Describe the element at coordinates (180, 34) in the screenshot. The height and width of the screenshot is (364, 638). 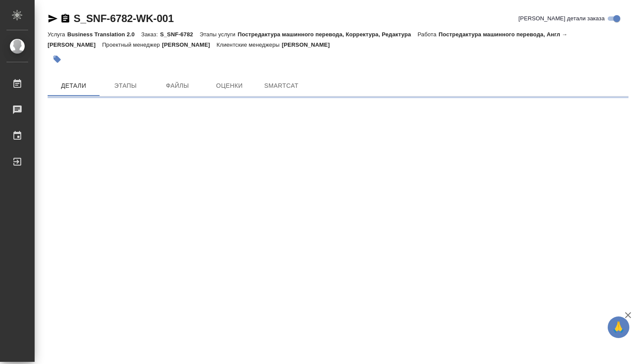
I see `p: S_SNF-6782` at that location.